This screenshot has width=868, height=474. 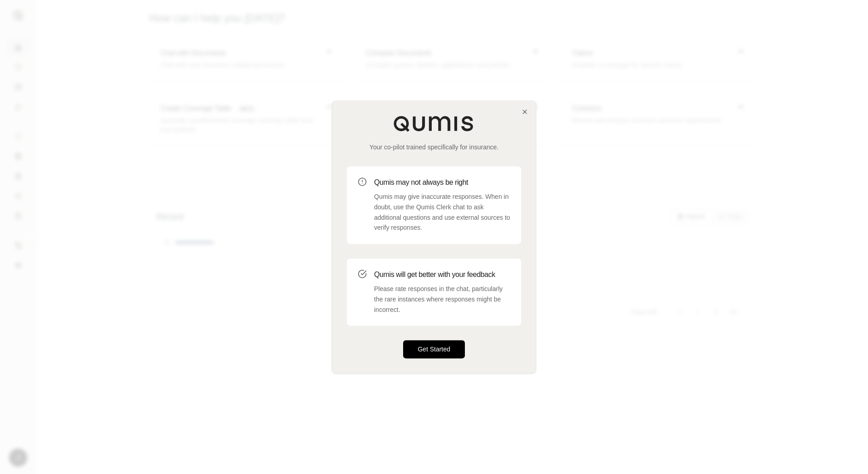 I want to click on p: Qumis may give inaccurate responses. When in doubt, use the Qumis Clerk chat to ask additional qu..., so click(x=442, y=212).